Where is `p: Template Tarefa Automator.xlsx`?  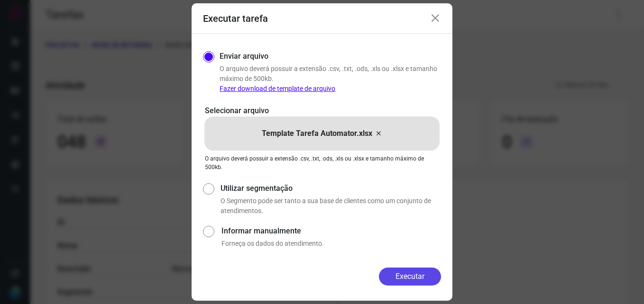 p: Template Tarefa Automator.xlsx is located at coordinates (317, 134).